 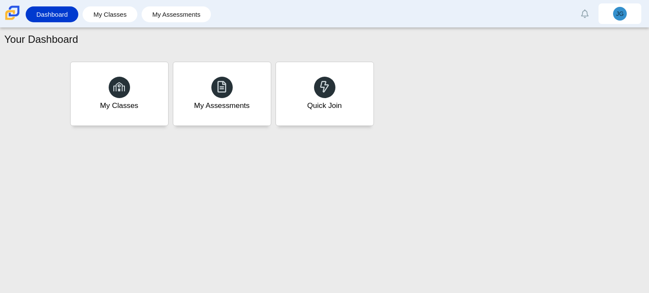 I want to click on div: My Classes, so click(x=119, y=105).